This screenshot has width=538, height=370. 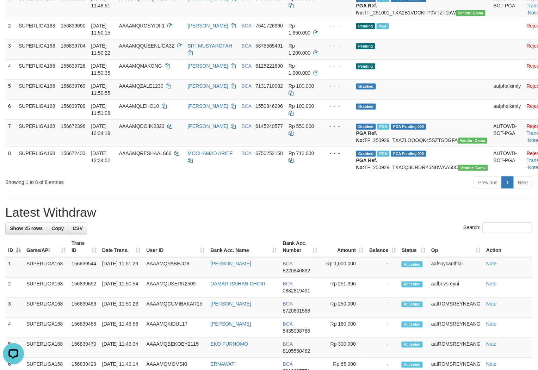 I want to click on span: 156839690, so click(x=73, y=26).